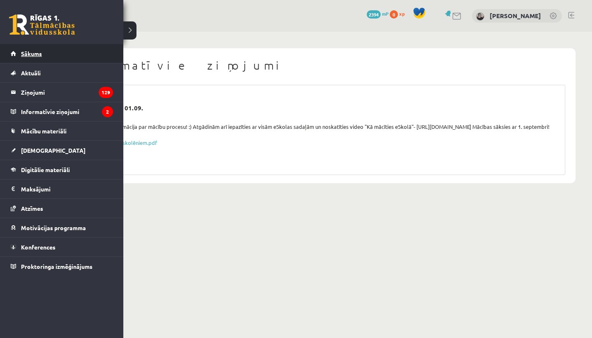 This screenshot has width=592, height=338. I want to click on span: Aktuāli, so click(31, 73).